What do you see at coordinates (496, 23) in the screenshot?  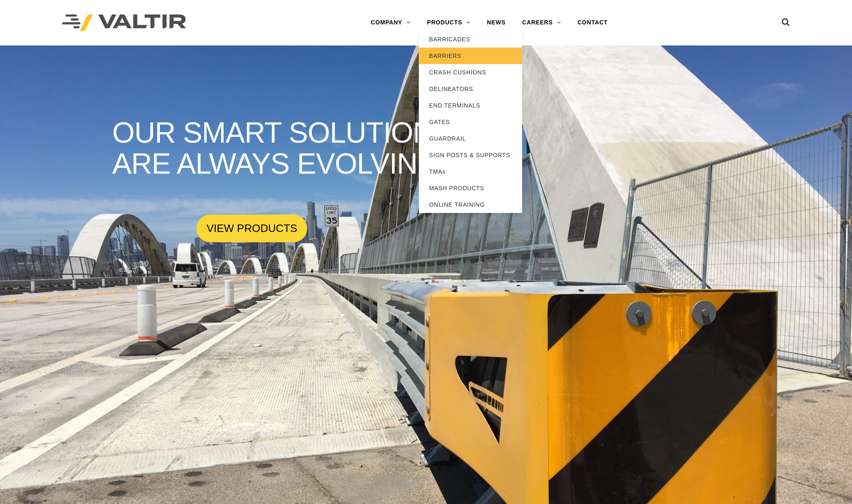 I see `a: NEWS` at bounding box center [496, 23].